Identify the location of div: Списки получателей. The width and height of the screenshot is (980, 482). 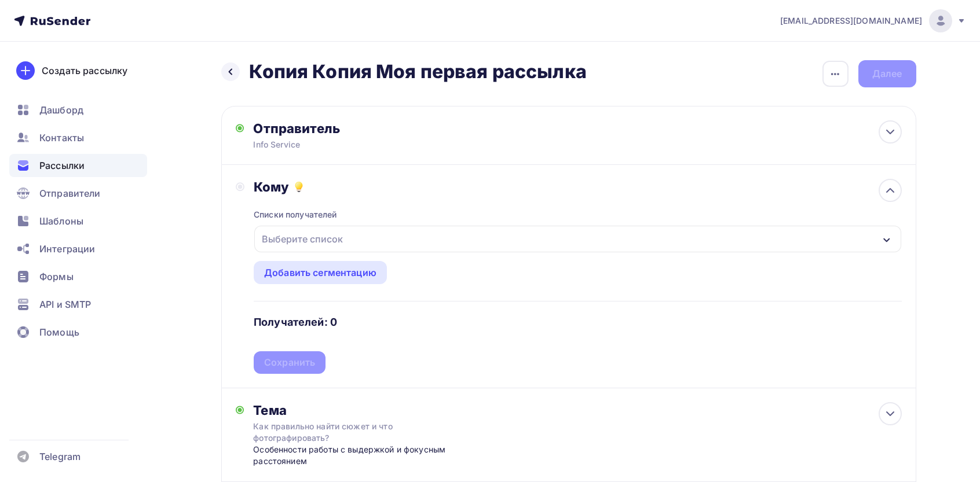
(296, 215).